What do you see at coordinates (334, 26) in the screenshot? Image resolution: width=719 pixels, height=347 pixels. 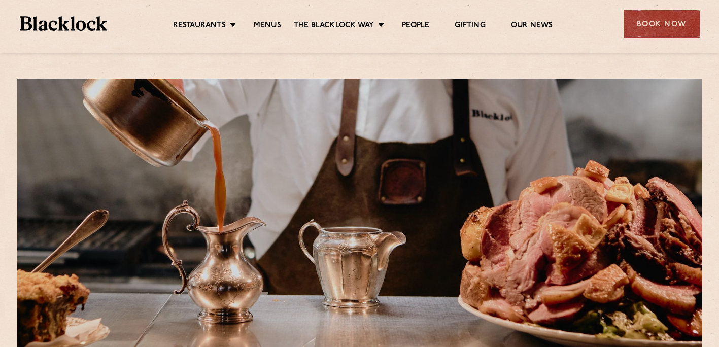 I see `a: The Blacklock Way` at bounding box center [334, 26].